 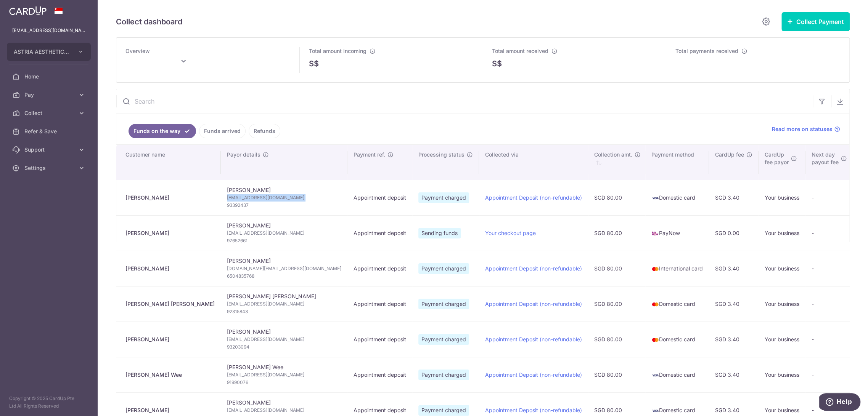 I want to click on img: paynow-md-4fe65508ce96feda548756c5ee0e473c78d4820b8ea51387c6e4ad89e58a5e61.png, so click(x=655, y=234).